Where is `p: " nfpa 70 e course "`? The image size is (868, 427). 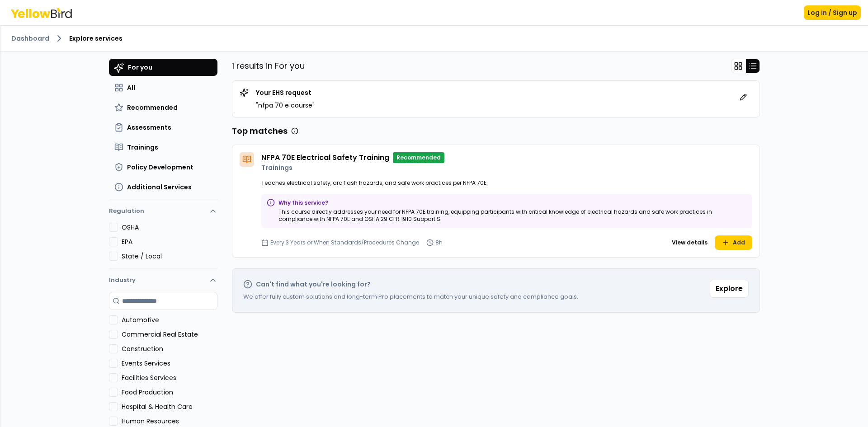
p: " nfpa 70 e course " is located at coordinates (286, 106).